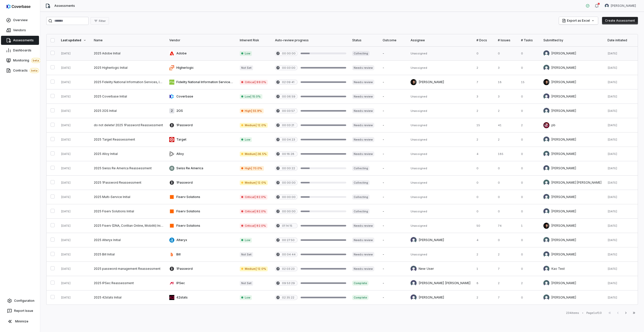 The height and width of the screenshot is (332, 644). I want to click on img: New User avatar, so click(414, 269).